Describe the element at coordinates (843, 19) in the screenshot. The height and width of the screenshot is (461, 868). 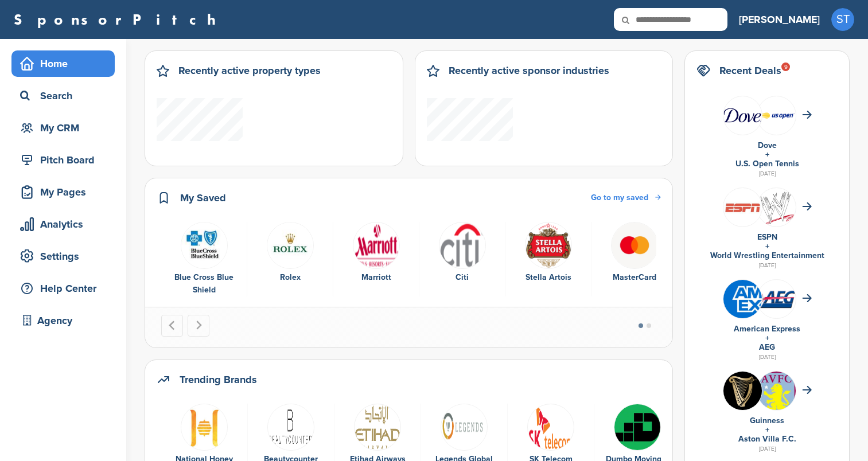
I see `span: ST` at that location.